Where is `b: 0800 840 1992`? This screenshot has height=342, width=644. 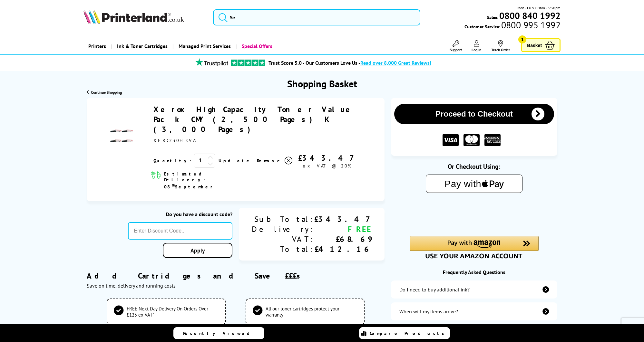 b: 0800 840 1992 is located at coordinates (530, 15).